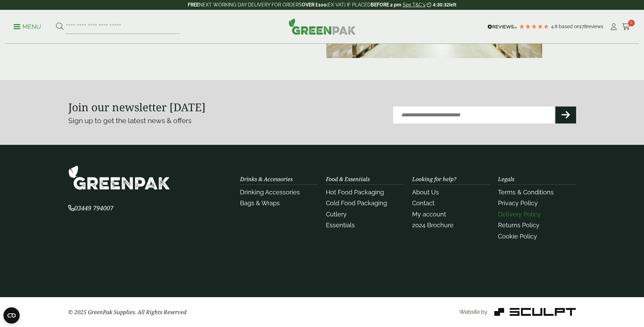 Image resolution: width=644 pixels, height=327 pixels. I want to click on a: 2024 Brochure, so click(433, 225).